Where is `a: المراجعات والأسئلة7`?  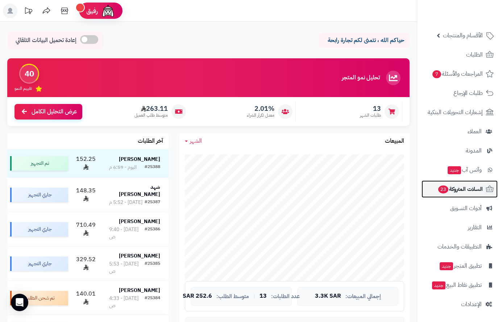
a: المراجعات والأسئلة7 is located at coordinates (460, 74).